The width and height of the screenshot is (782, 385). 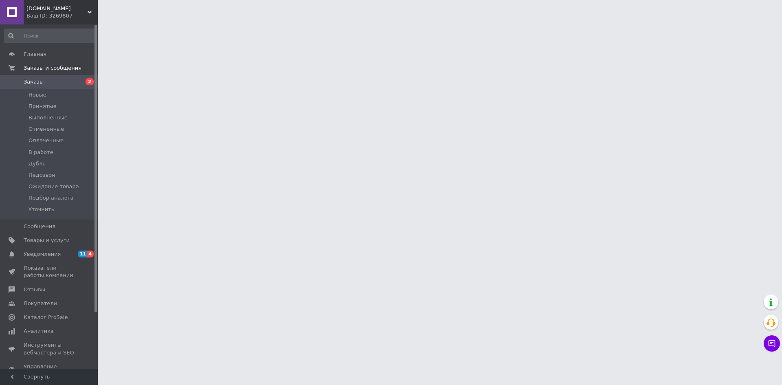 What do you see at coordinates (34, 290) in the screenshot?
I see `span: Отзывы` at bounding box center [34, 290].